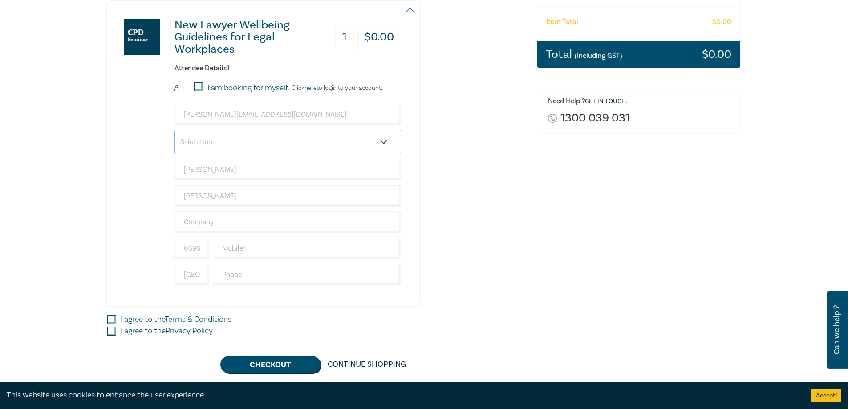 This screenshot has height=409, width=848. I want to click on a: Continue Shopping, so click(367, 364).